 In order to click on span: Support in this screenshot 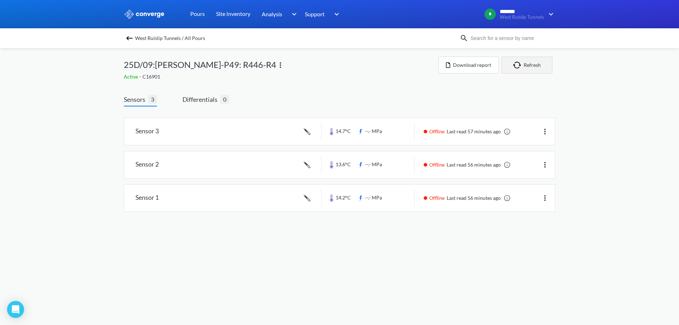, I will do `click(315, 14)`.